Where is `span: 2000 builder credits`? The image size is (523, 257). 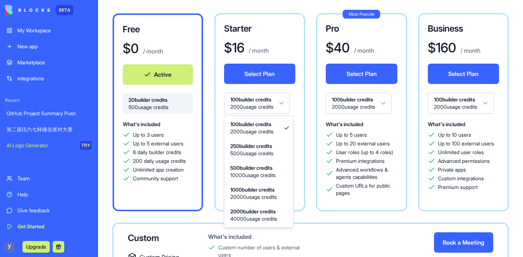
span: 2000 builder credits is located at coordinates (254, 212).